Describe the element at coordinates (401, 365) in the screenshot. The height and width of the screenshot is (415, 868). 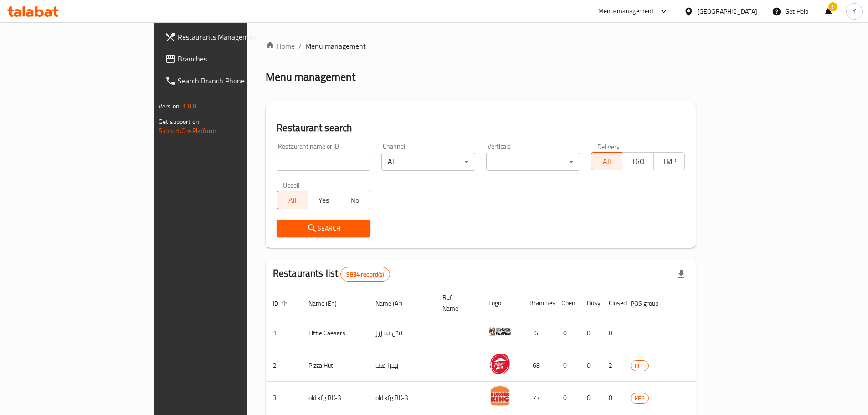
I see `td: بيتزا هت` at that location.